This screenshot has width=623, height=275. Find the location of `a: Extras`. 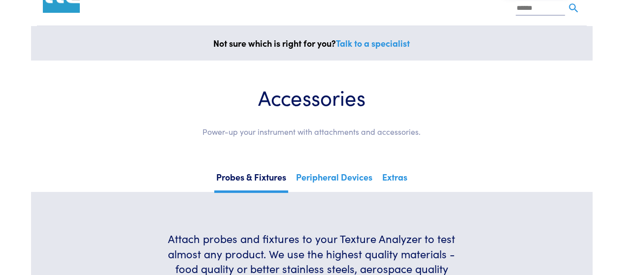

a: Extras is located at coordinates (395, 180).